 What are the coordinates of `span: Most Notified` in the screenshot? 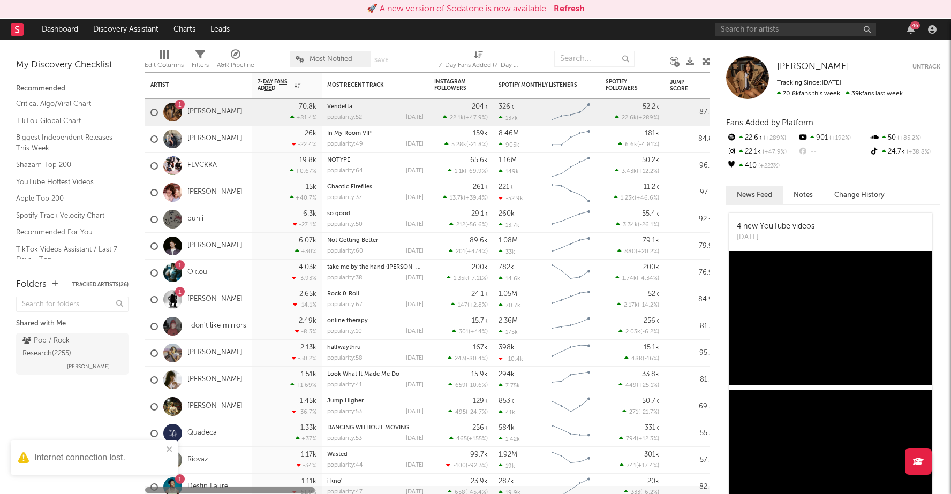 It's located at (331, 59).